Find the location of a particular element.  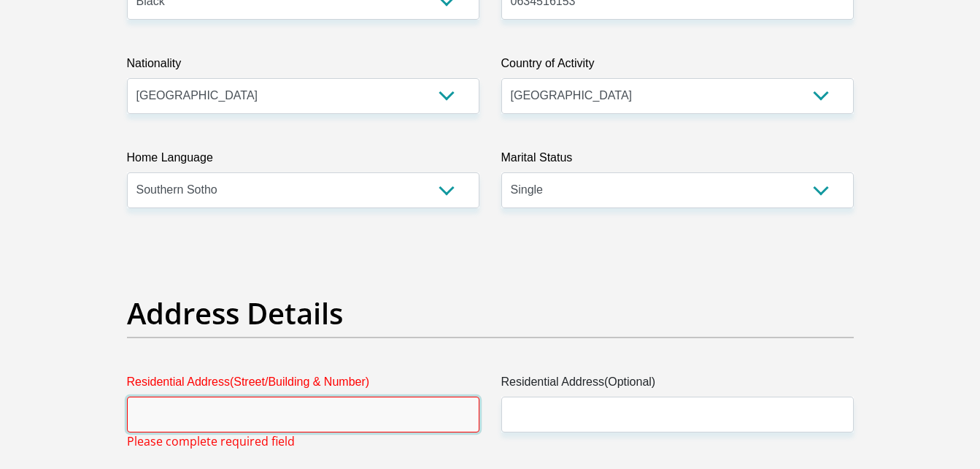

label: Residential Address(Optional) is located at coordinates (677, 385).